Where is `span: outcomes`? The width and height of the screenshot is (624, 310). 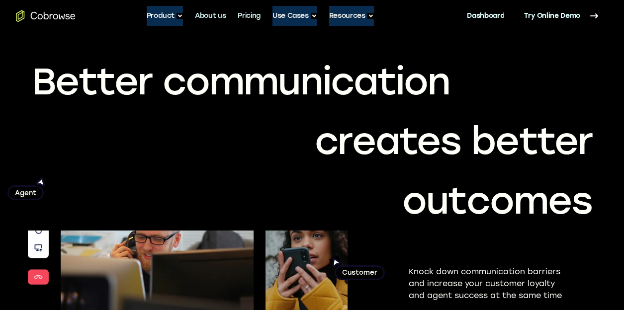 span: outcomes is located at coordinates (497, 201).